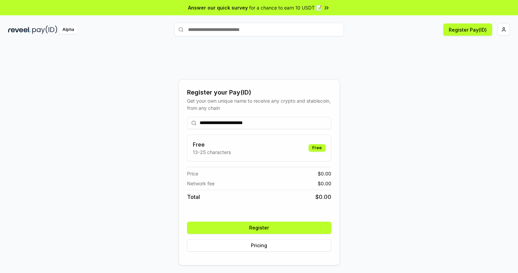  What do you see at coordinates (45, 30) in the screenshot?
I see `img: pay_id` at bounding box center [45, 30].